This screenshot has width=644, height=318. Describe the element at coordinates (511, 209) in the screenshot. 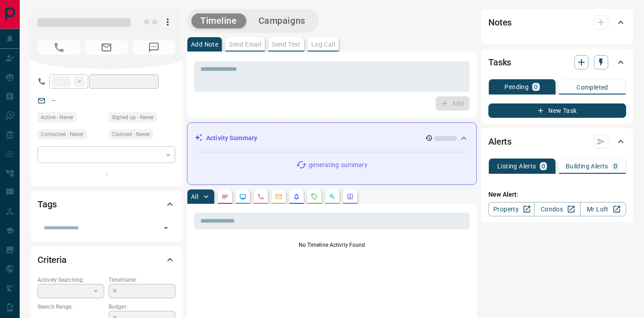

I see `a: Property` at that location.